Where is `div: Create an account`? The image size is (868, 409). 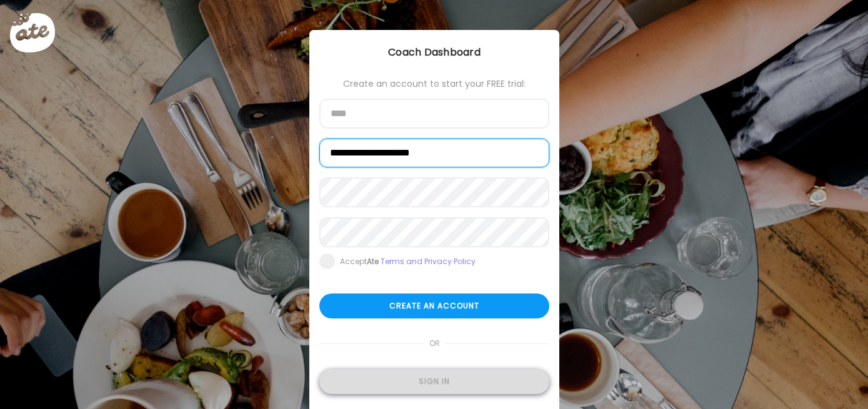
div: Create an account is located at coordinates (434, 306).